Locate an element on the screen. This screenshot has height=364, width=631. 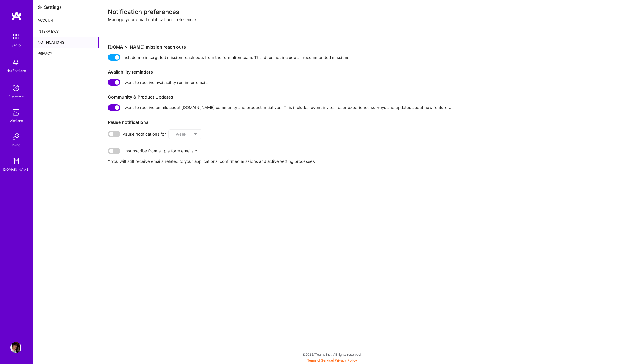
img: discovery is located at coordinates (16, 88).